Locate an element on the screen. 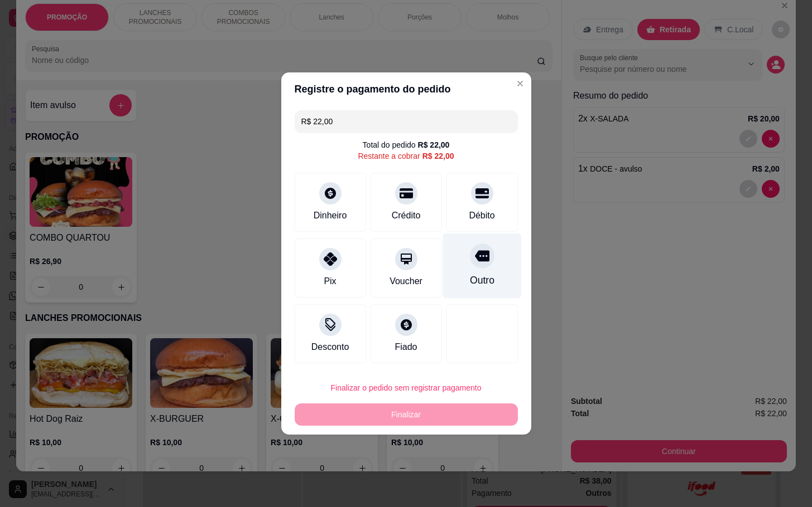 This screenshot has height=507, width=812. div: Dinheiro is located at coordinates (331, 216).